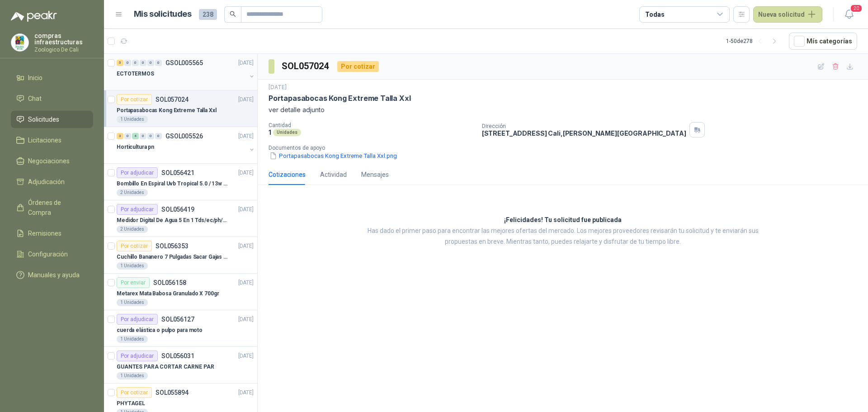  What do you see at coordinates (584, 126) in the screenshot?
I see `p: Dirección` at bounding box center [584, 126].